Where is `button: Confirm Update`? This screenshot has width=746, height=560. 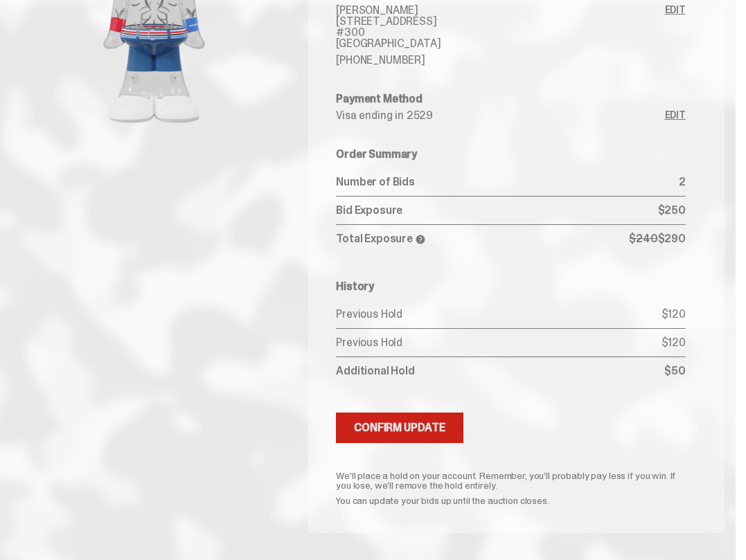
button: Confirm Update is located at coordinates (400, 428).